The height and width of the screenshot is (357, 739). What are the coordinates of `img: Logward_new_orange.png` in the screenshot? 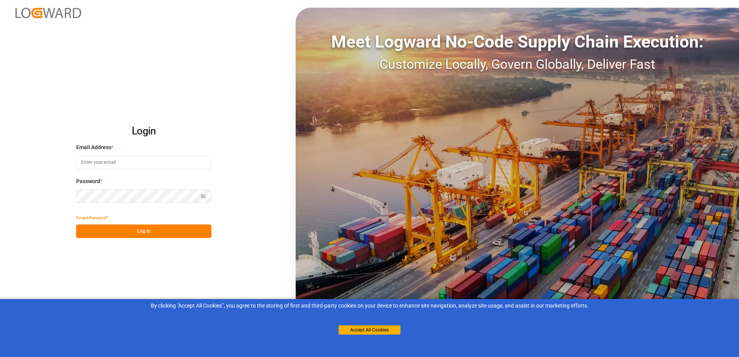 It's located at (48, 13).